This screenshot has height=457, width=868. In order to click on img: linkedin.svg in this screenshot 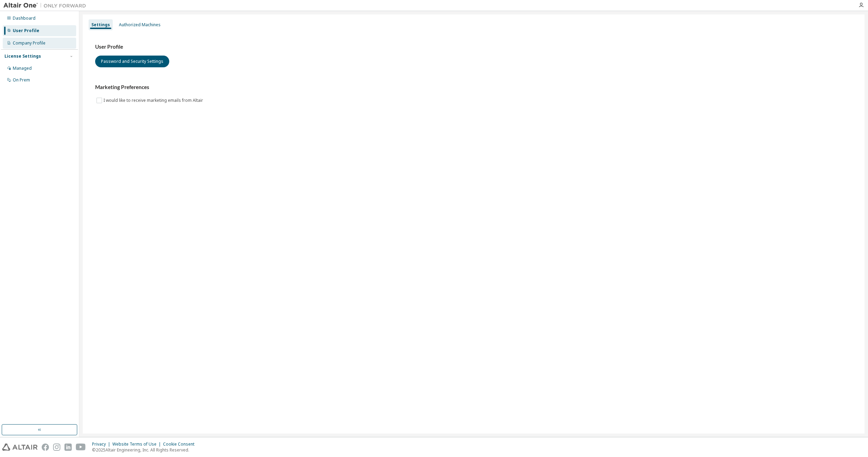, I will do `click(68, 447)`.